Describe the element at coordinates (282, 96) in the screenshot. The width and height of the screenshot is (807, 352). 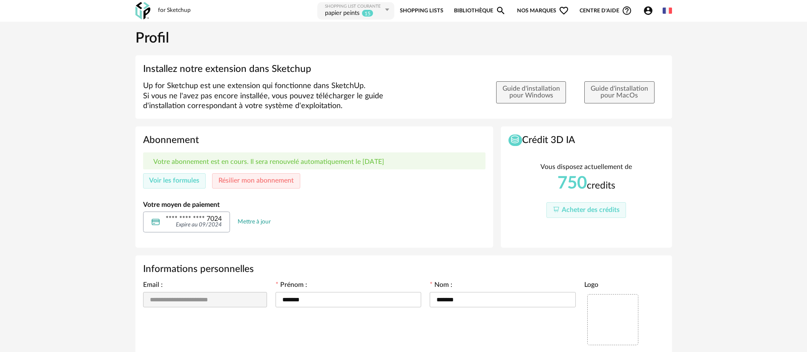
I see `div: Up for Sketchup est une extension qui fonctionne dans SketchUp. Si vous ne l'avez pas encore inst...` at that location.